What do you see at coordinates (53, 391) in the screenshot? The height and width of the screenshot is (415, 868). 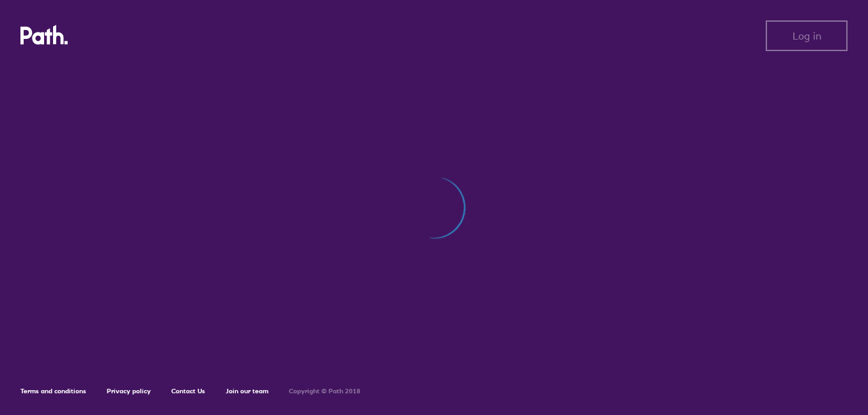 I see `a: Terms and conditions` at bounding box center [53, 391].